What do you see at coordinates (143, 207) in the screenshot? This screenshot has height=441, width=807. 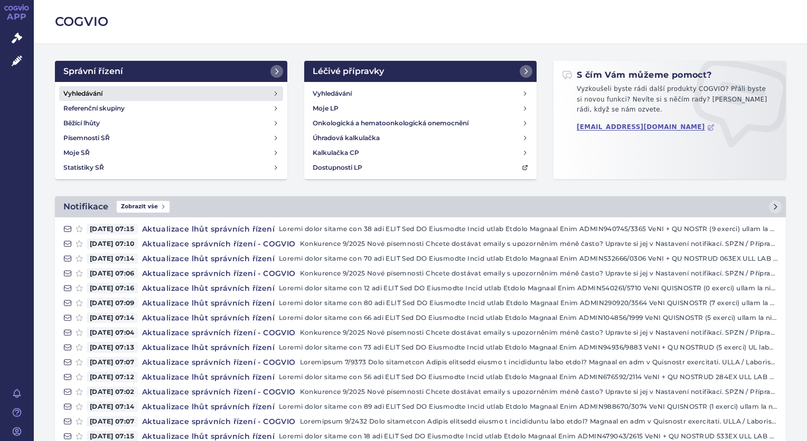 I see `span: Zobrazit vše` at bounding box center [143, 207].